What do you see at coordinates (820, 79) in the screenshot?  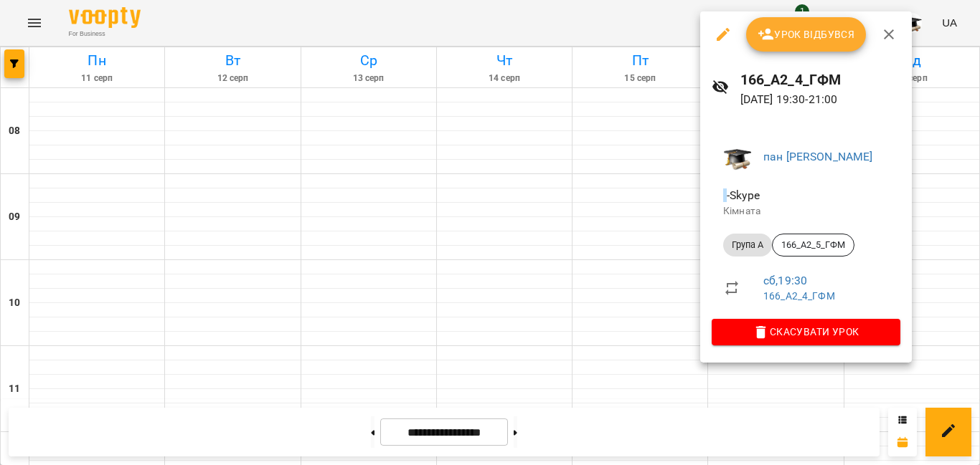 I see `h6: 166_А2_4_ГФМ` at bounding box center [820, 79].